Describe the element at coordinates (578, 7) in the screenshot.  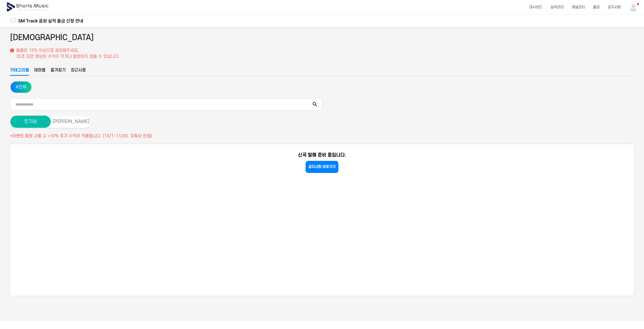
I see `li: 채널관리` at that location.